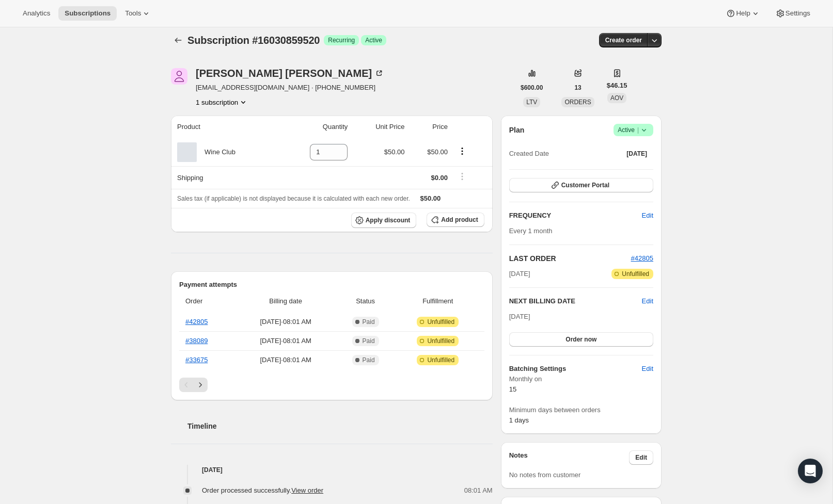 The image size is (833, 504). I want to click on span: Monthly on, so click(581, 380).